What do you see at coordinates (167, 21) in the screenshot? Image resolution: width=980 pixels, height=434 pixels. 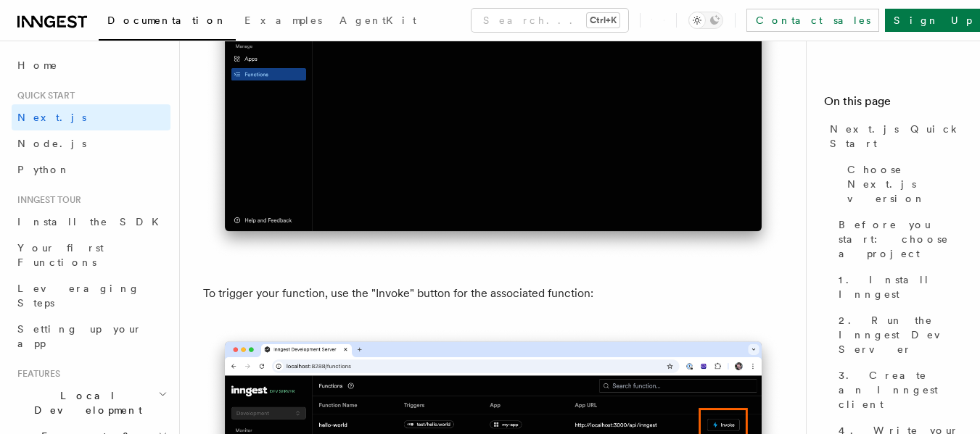 I see `span: Documentation` at bounding box center [167, 21].